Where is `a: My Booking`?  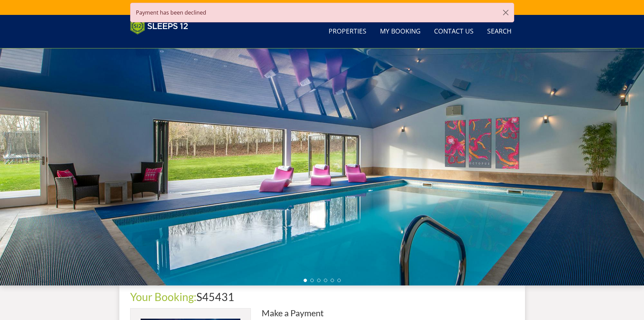 a: My Booking is located at coordinates (400, 32).